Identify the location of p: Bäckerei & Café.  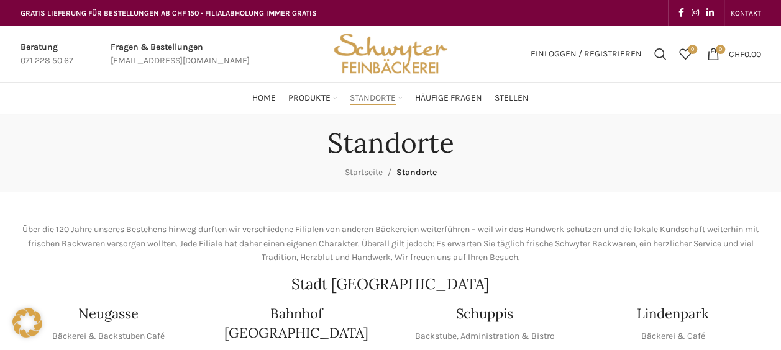
(673, 337).